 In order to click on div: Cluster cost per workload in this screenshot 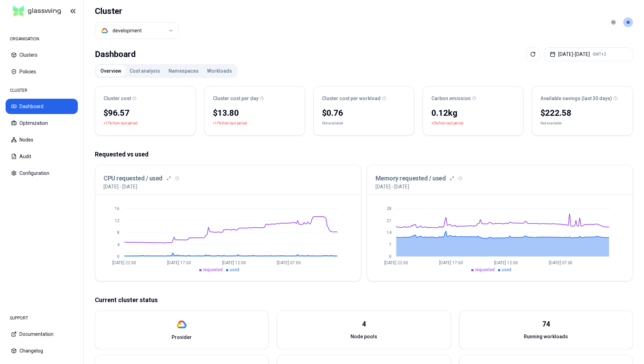, I will do `click(364, 98)`.